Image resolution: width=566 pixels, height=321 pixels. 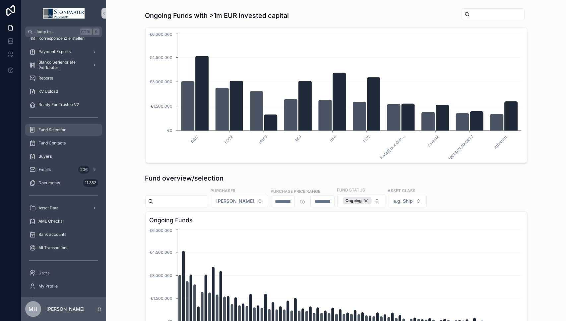 I want to click on div: Ongoing, so click(x=357, y=201).